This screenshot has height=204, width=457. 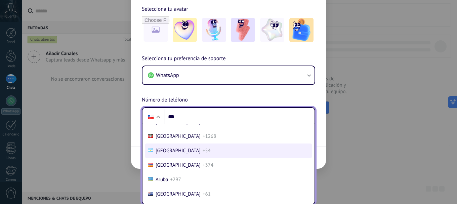 What do you see at coordinates (162, 179) in the screenshot?
I see `span: Aruba` at bounding box center [162, 179].